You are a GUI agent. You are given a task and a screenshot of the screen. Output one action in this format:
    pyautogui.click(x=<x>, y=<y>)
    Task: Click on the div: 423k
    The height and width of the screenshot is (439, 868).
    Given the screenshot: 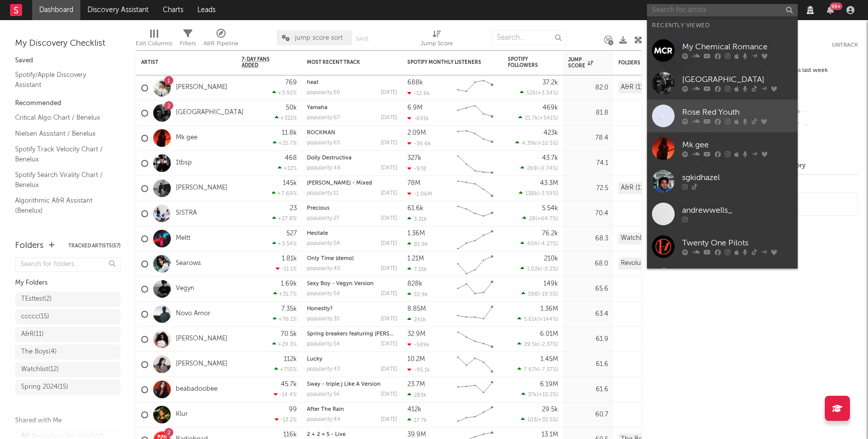 What is the action you would take?
    pyautogui.click(x=551, y=133)
    